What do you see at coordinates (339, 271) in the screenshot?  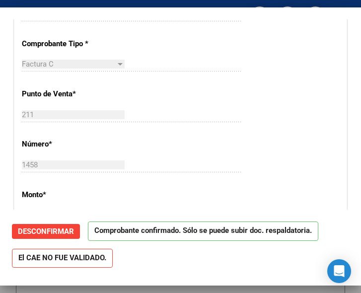 I see `div: Open Intercom Messenger` at bounding box center [339, 271].